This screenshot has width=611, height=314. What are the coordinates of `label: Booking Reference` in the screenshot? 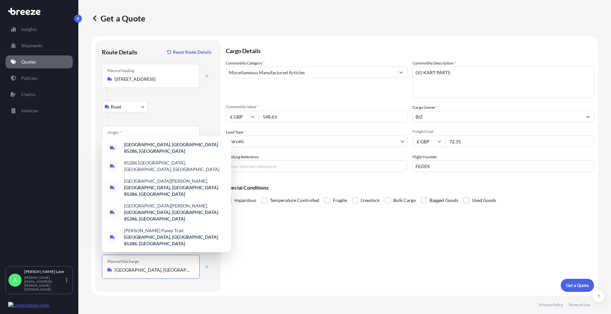 It's located at (242, 157).